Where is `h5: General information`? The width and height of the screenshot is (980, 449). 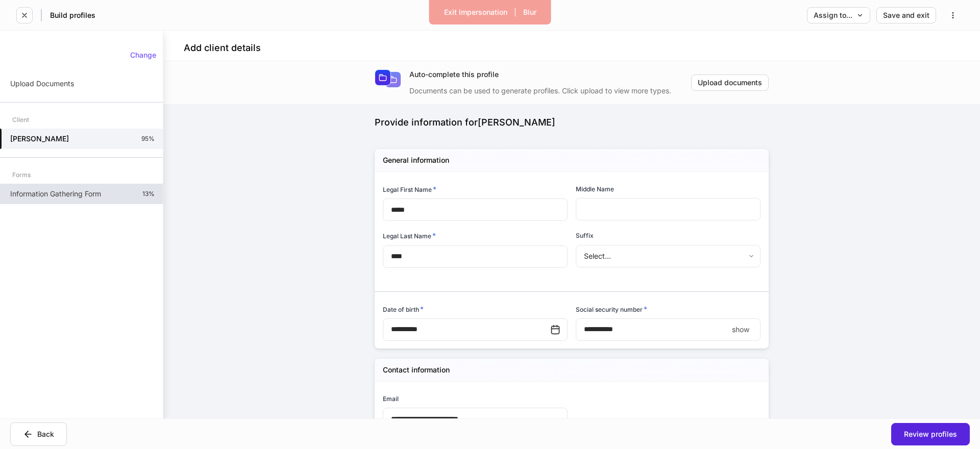 h5: General information is located at coordinates (416, 160).